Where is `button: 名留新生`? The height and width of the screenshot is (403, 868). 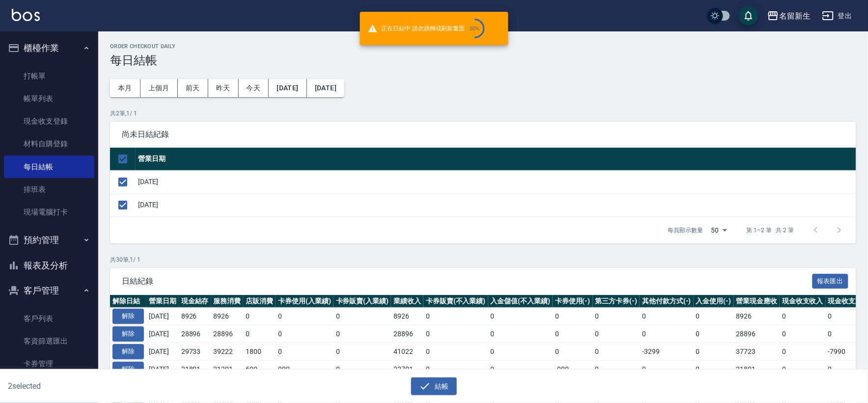
button: 名留新生 is located at coordinates (789, 16).